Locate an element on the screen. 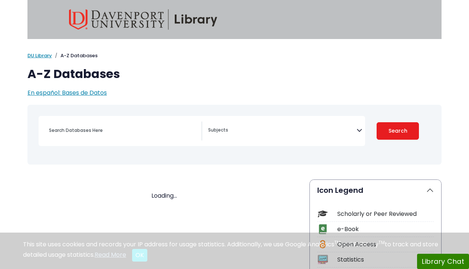 This screenshot has width=469, height=269. button: Library Chat is located at coordinates (443, 261).